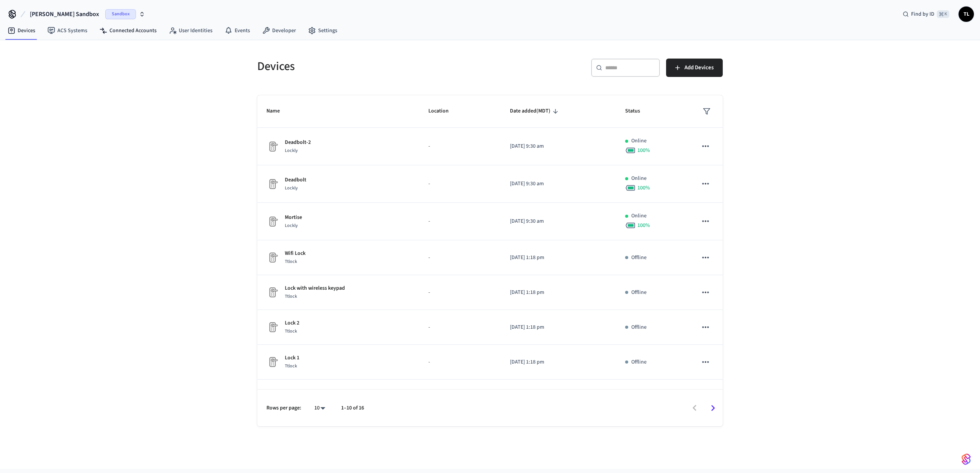 The width and height of the screenshot is (980, 473). Describe the element at coordinates (943, 14) in the screenshot. I see `span: ⌘ K` at that location.